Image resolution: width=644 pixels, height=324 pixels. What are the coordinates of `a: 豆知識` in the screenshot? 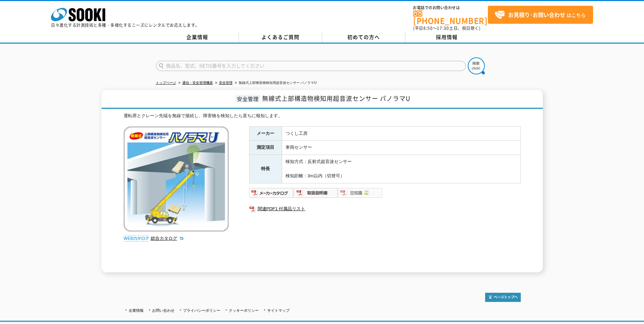 It's located at (360, 194).